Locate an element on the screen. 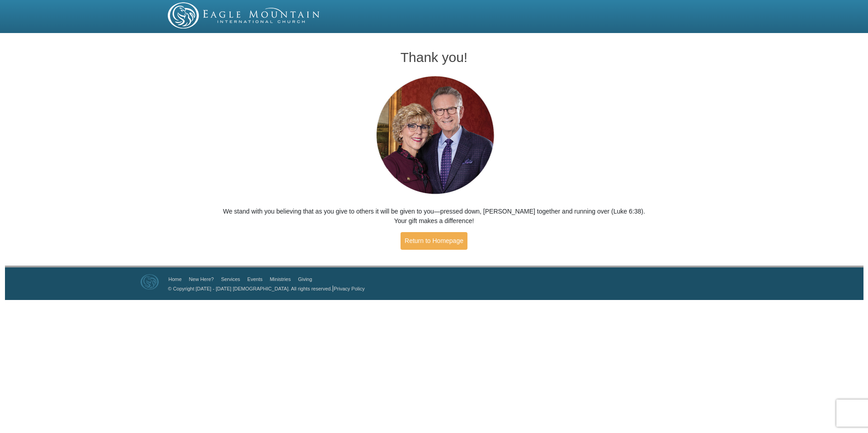 This screenshot has width=868, height=433. h1: Thank you! is located at coordinates (434, 57).